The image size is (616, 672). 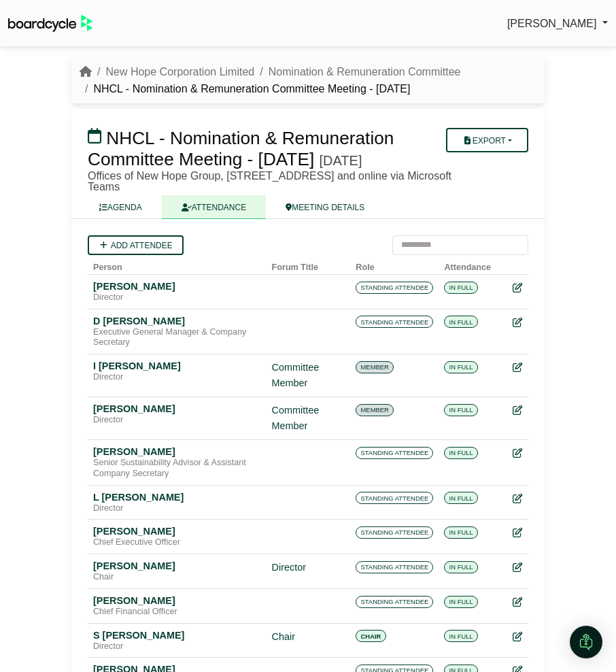 What do you see at coordinates (370, 636) in the screenshot?
I see `span: CHAIR` at bounding box center [370, 636].